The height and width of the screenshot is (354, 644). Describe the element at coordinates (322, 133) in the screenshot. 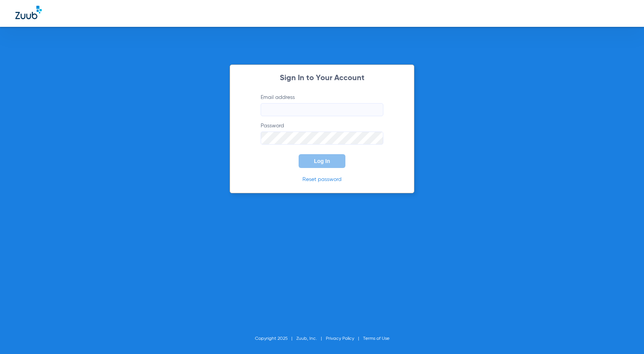

I see `label: Password` at that location.